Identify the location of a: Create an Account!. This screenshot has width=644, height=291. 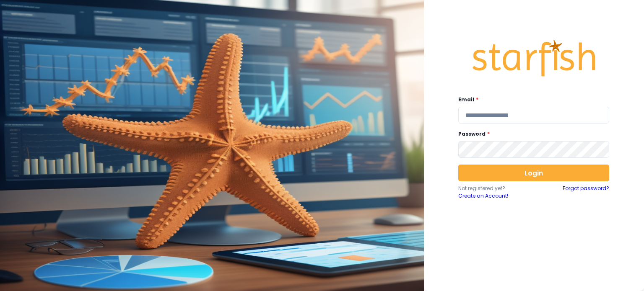
(496, 196).